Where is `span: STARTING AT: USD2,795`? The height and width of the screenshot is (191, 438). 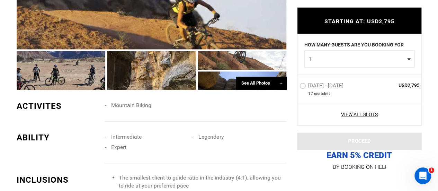
span: STARTING AT: USD2,795 is located at coordinates (360, 21).